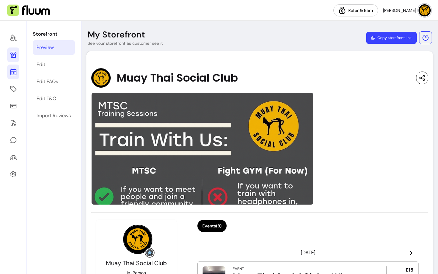  I want to click on a: Clients, so click(13, 157).